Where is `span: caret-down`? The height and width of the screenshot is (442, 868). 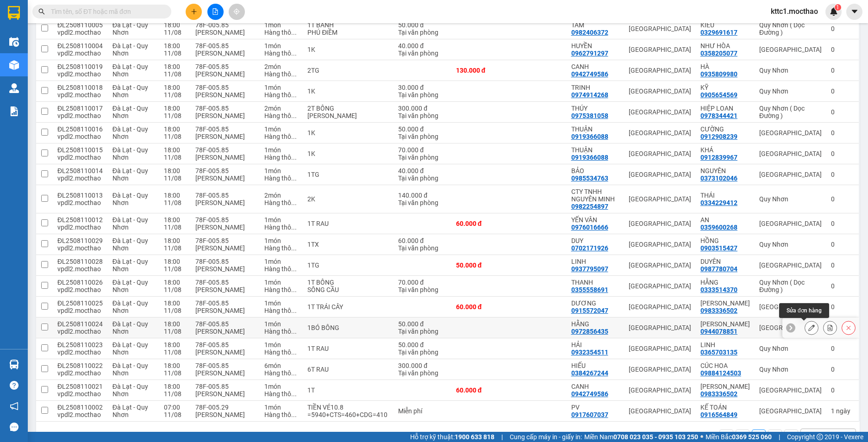 span: caret-down is located at coordinates (855, 11).